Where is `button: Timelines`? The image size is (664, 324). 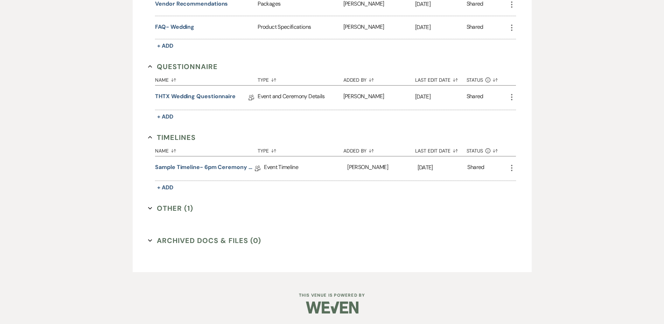
button: Timelines is located at coordinates (172, 137).